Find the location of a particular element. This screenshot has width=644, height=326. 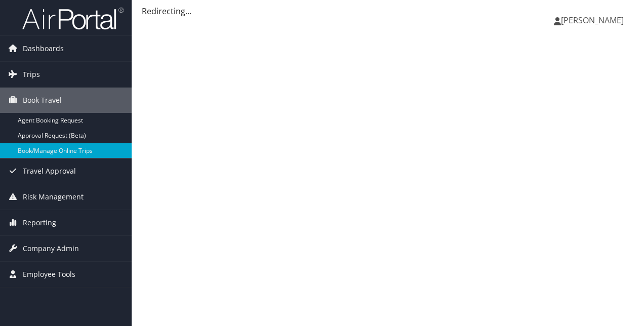

span: Book Travel is located at coordinates (42, 100).